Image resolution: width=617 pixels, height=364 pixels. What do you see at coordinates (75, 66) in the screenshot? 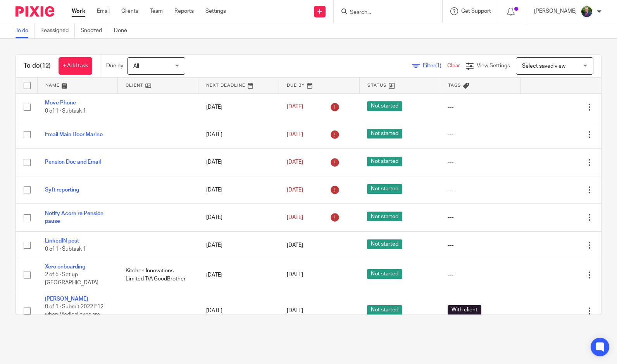
I see `a: + Add task` at bounding box center [75, 66].